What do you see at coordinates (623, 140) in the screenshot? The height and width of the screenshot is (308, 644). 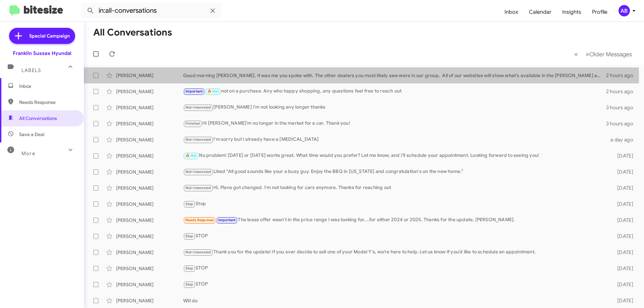 I see `div: a day ago` at bounding box center [623, 140].